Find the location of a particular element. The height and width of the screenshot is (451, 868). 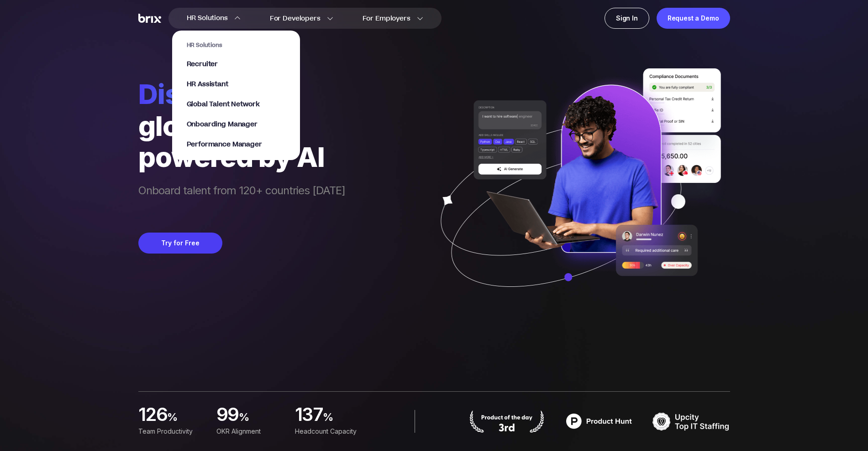

span: 99 is located at coordinates (228, 415).